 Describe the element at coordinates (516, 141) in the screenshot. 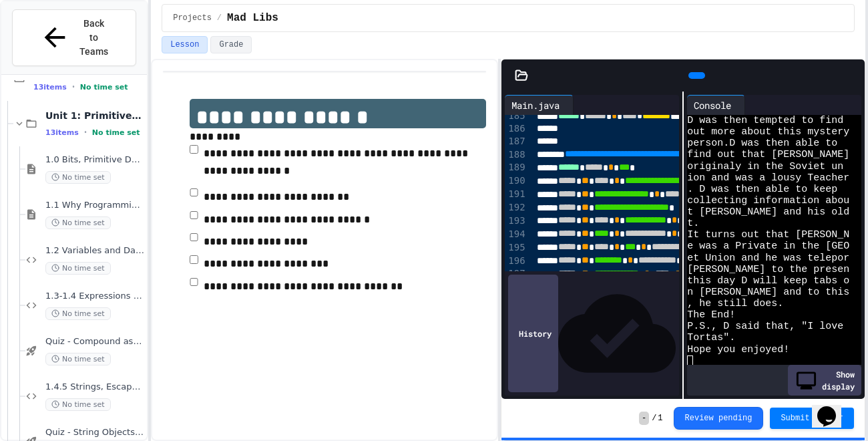

I see `div: 187` at that location.